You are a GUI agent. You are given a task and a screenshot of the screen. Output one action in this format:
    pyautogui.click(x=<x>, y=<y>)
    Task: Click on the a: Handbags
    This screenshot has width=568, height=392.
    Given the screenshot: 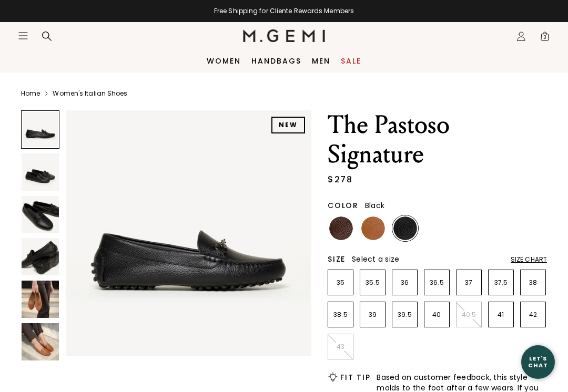 What is the action you would take?
    pyautogui.click(x=276, y=61)
    